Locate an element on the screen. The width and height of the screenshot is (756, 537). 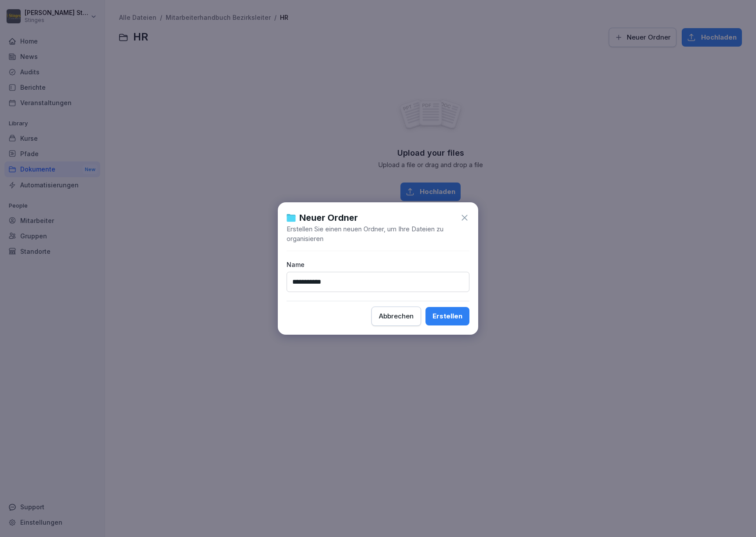
button: Abbrechen is located at coordinates (396, 316).